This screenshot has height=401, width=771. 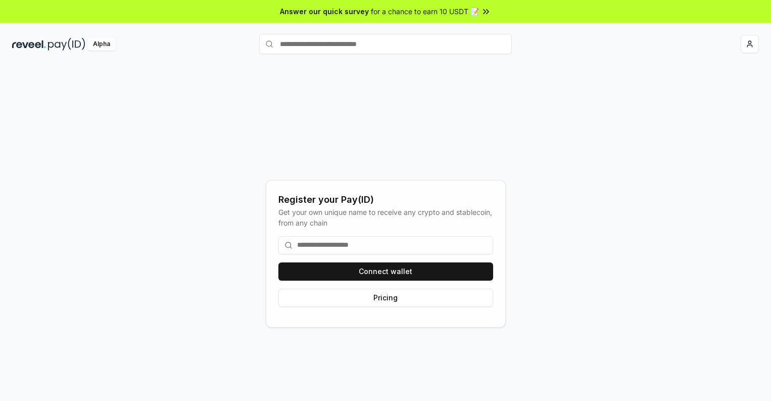 I want to click on span: for a chance to earn 10 USDT 📝, so click(x=425, y=11).